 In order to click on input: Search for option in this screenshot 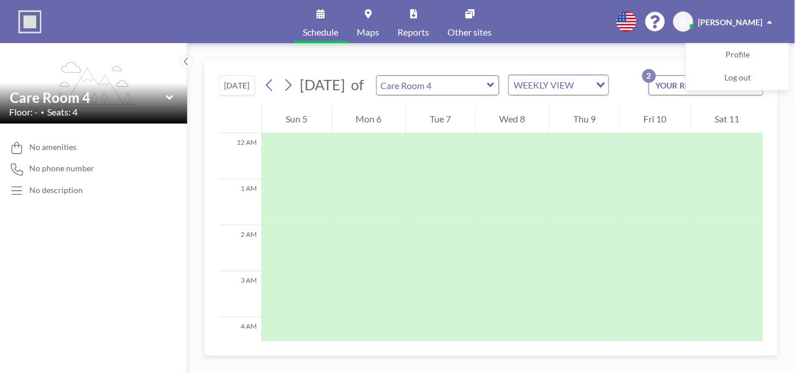, I will do `click(583, 85)`.